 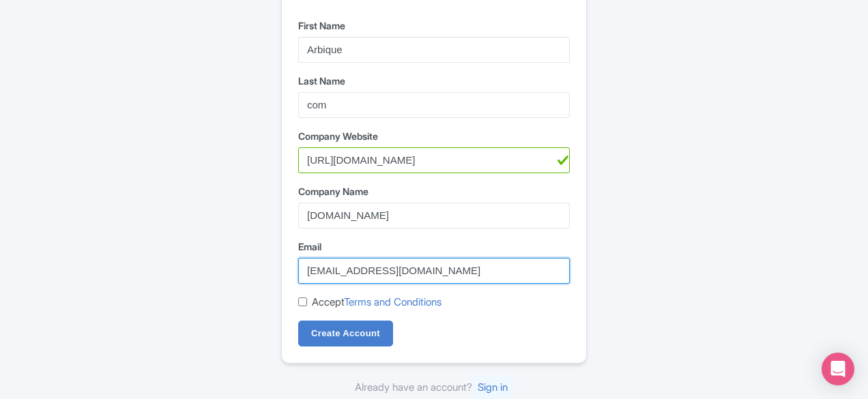 I want to click on input: username@example.com, so click(x=434, y=271).